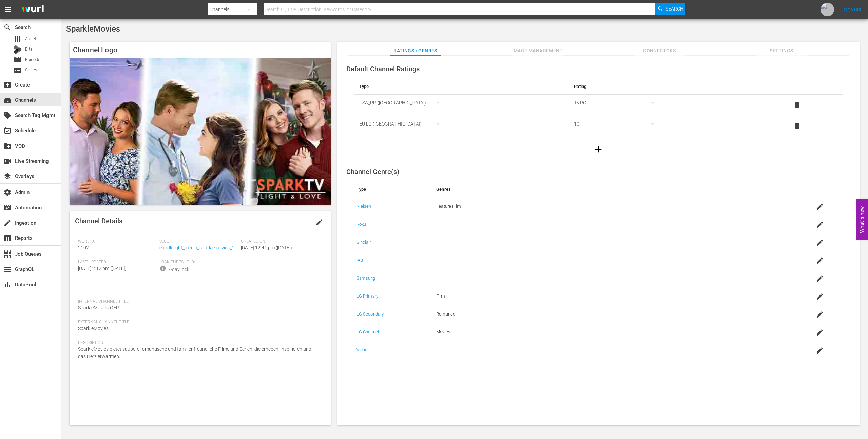  What do you see at coordinates (367, 296) in the screenshot?
I see `a: LG Primary` at bounding box center [367, 296].